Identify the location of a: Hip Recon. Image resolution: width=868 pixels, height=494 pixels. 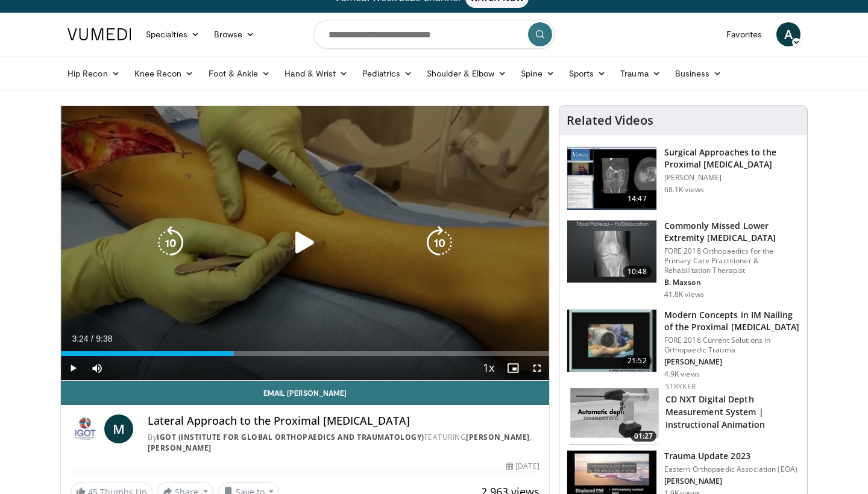
(93, 74).